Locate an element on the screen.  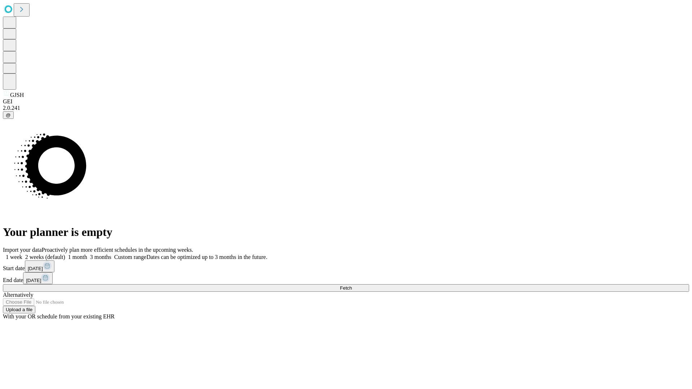
span: Custom range is located at coordinates (130, 257).